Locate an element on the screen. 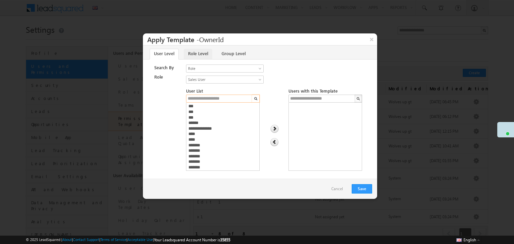 The image size is (514, 244). a: Cancel is located at coordinates (337, 189).